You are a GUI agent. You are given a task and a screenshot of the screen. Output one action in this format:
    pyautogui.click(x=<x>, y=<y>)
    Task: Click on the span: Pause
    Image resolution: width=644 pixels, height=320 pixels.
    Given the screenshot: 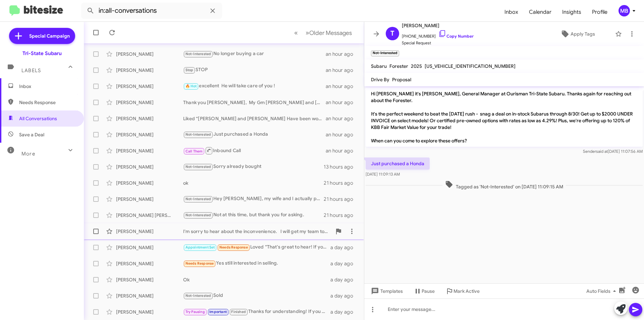 What is the action you would take?
    pyautogui.click(x=428, y=291)
    